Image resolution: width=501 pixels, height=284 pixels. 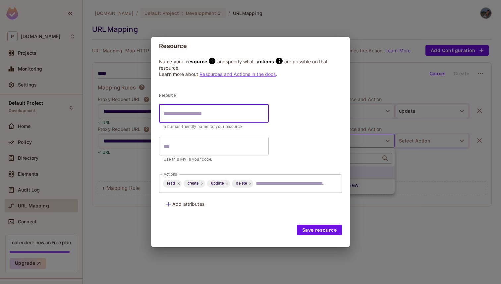 What do you see at coordinates (193, 183) in the screenshot?
I see `span: create` at bounding box center [193, 183].